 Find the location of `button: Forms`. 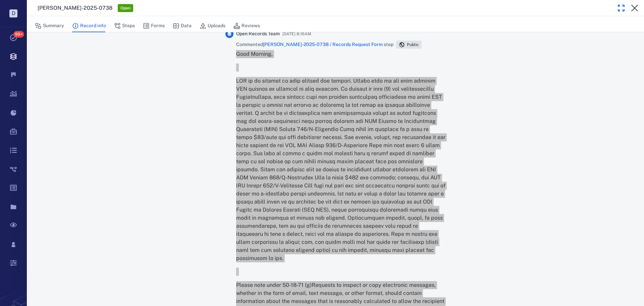

button: Forms is located at coordinates (154, 26).